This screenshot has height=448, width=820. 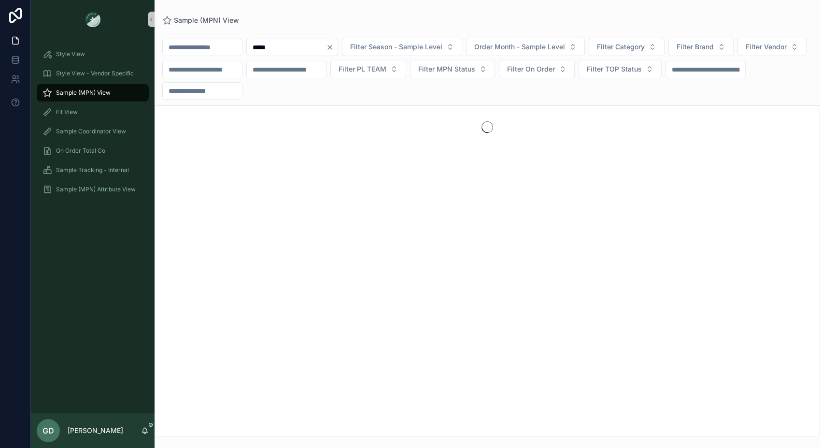 What do you see at coordinates (332, 47) in the screenshot?
I see `button: Clear` at bounding box center [332, 47].